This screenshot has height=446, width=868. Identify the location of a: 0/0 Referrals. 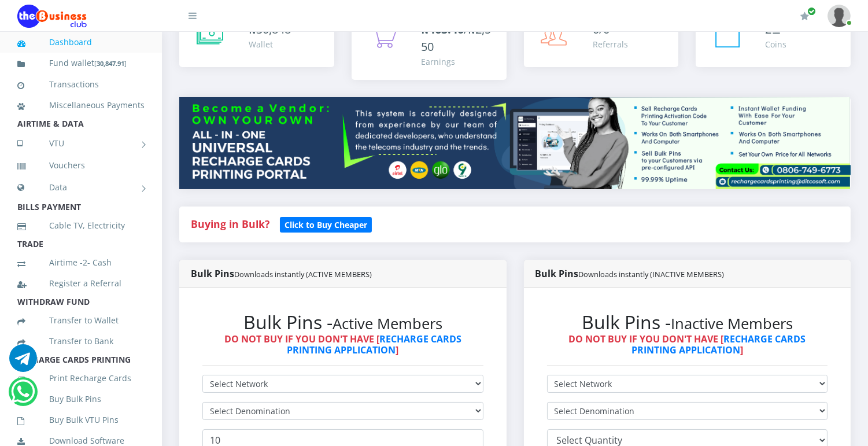
(601, 39).